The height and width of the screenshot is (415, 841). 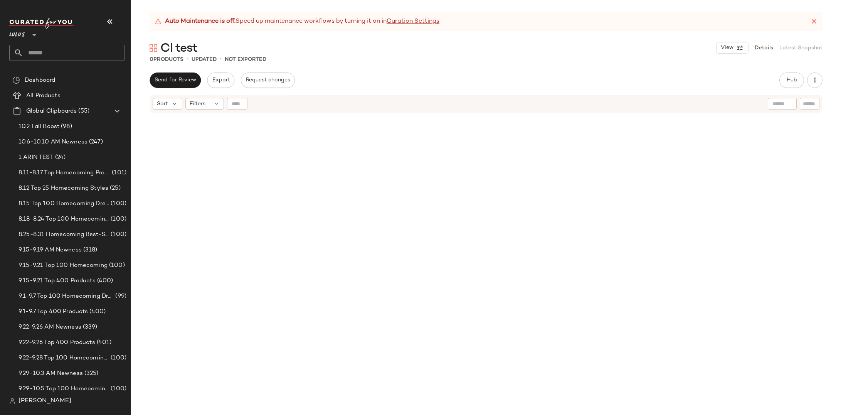 I want to click on span: (318), so click(x=89, y=250).